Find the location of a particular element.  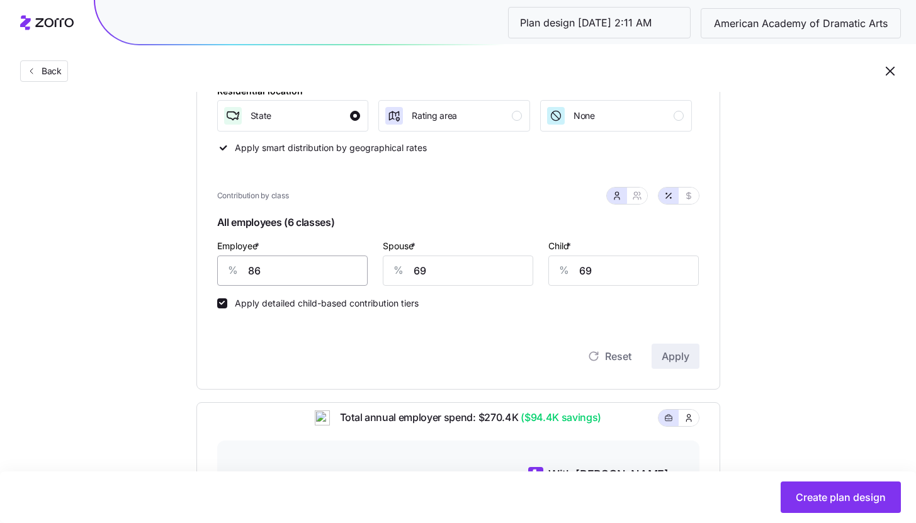

span: Create plan design is located at coordinates (840, 497).